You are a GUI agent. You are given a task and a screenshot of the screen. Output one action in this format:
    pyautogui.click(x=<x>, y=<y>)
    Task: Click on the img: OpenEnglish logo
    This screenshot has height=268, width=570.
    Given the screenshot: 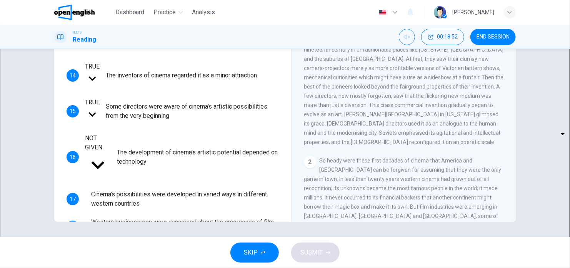 What is the action you would take?
    pyautogui.click(x=74, y=12)
    